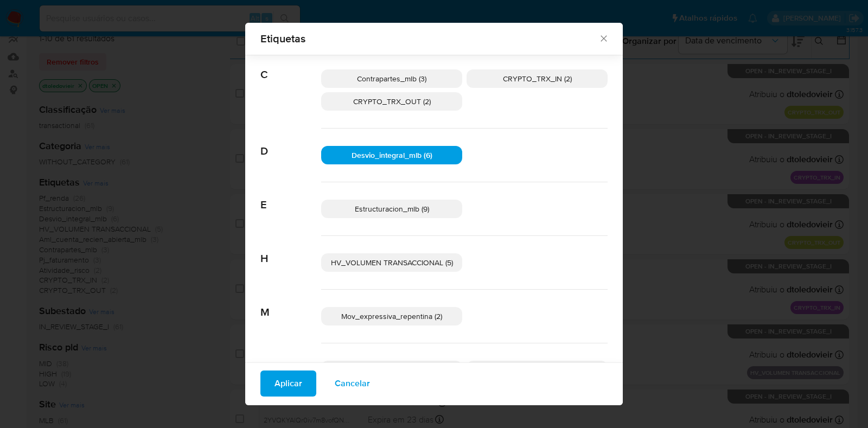  Describe the element at coordinates (392, 155) in the screenshot. I see `div: Desvio_integral_mlb (6)` at that location.